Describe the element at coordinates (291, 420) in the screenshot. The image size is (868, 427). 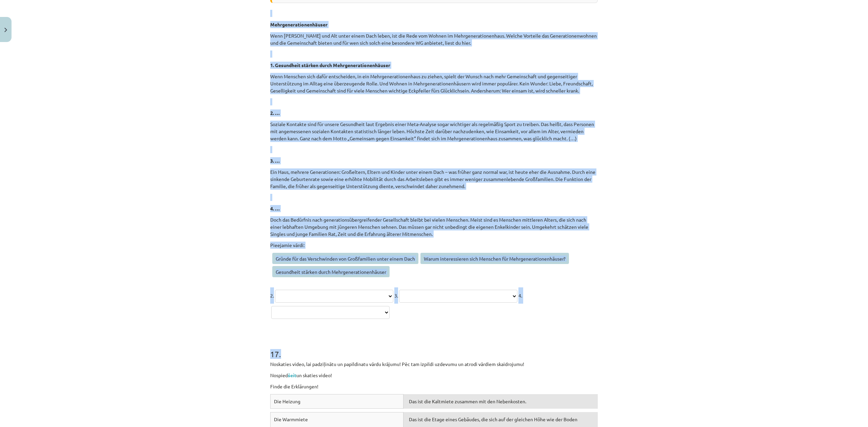
I see `span: Die Warmmiete` at that location.